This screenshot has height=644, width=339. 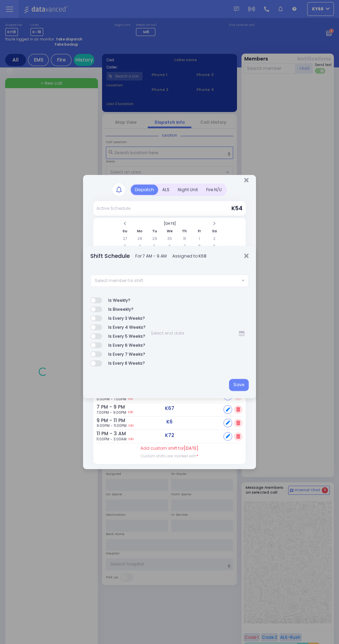 What do you see at coordinates (239, 385) in the screenshot?
I see `button: Save` at bounding box center [239, 385].